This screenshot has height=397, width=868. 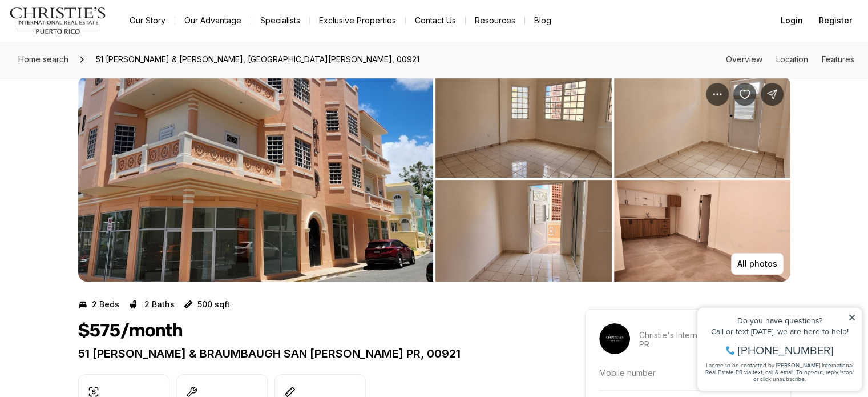 I want to click on a: Resources, so click(x=495, y=21).